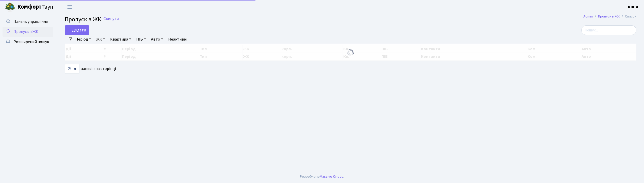  What do you see at coordinates (322, 177) in the screenshot?
I see `div: Розроблено .` at bounding box center [322, 177].